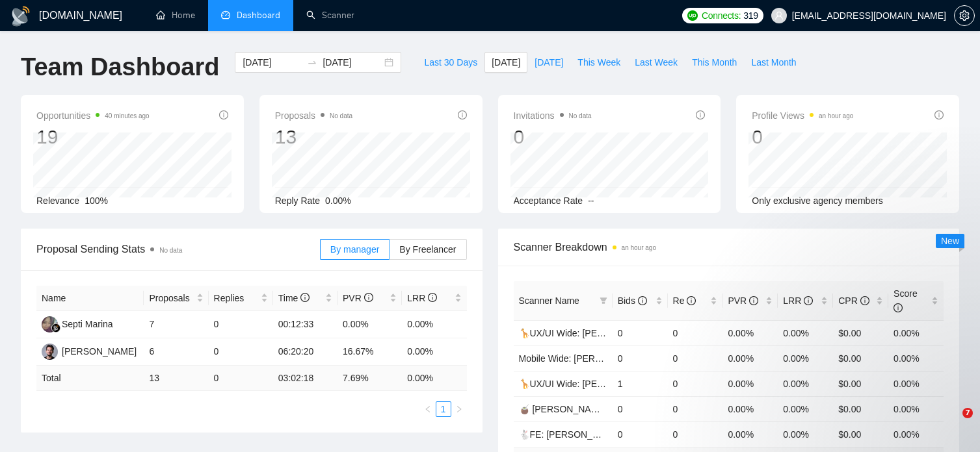 This screenshot has height=452, width=980. What do you see at coordinates (861, 434) in the screenshot?
I see `td: $0.00` at bounding box center [861, 434].